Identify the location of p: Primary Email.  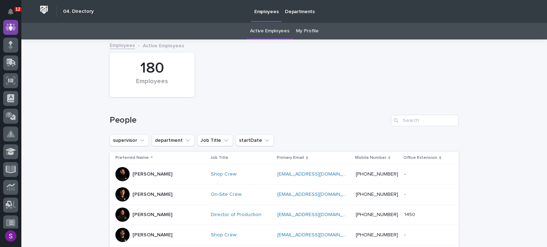
(290, 158).